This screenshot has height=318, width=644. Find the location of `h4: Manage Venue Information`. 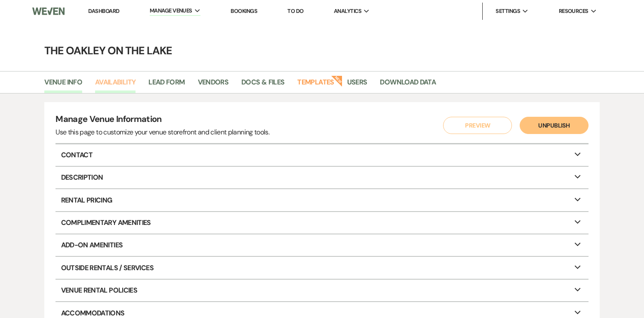

h4: Manage Venue Information is located at coordinates (162, 120).